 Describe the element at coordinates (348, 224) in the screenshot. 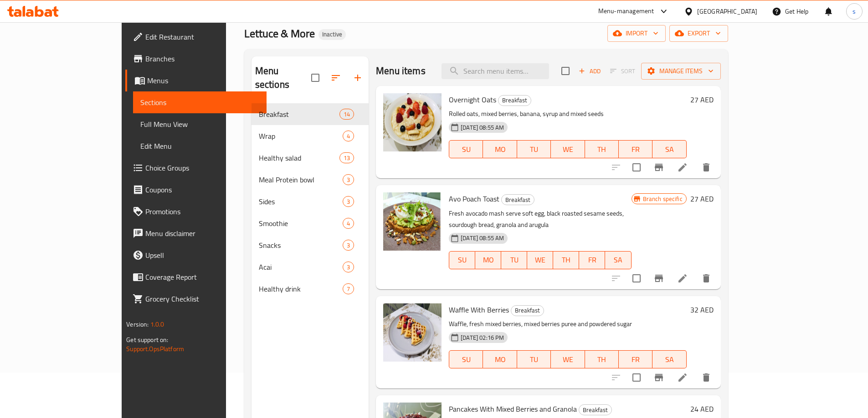

I see `span: 4` at that location.